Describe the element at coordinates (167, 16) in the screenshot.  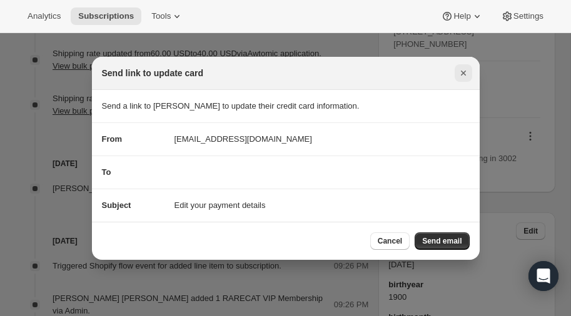
I see `button: Tools` at that location.